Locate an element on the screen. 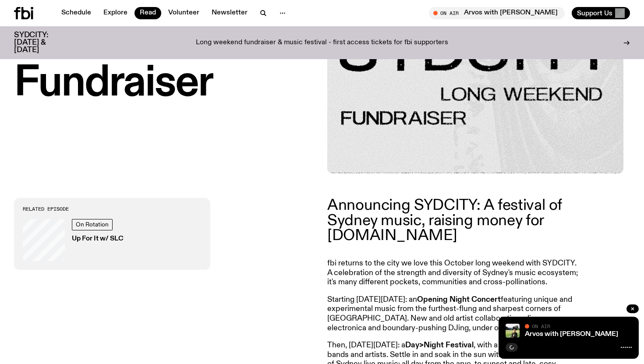 This screenshot has width=644, height=364. a: Schedule is located at coordinates (76, 13).